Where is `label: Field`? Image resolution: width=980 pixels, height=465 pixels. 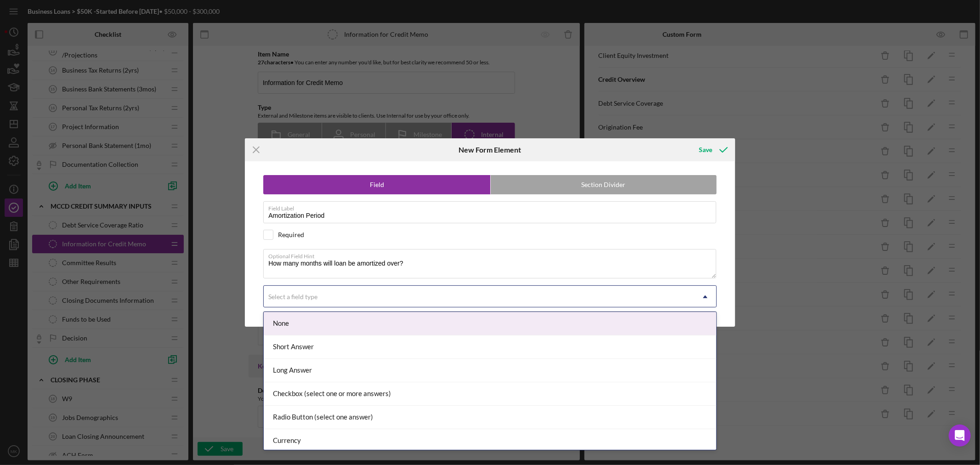
label: Field is located at coordinates (377, 185).